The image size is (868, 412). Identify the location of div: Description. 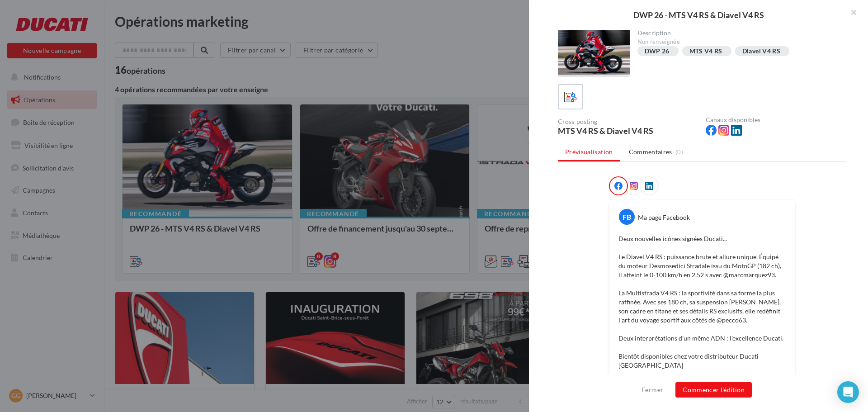
(738, 33).